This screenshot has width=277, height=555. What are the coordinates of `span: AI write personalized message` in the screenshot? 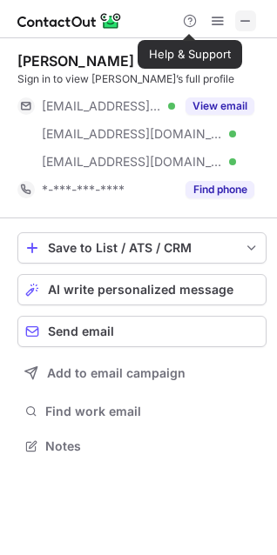 It's located at (140, 290).